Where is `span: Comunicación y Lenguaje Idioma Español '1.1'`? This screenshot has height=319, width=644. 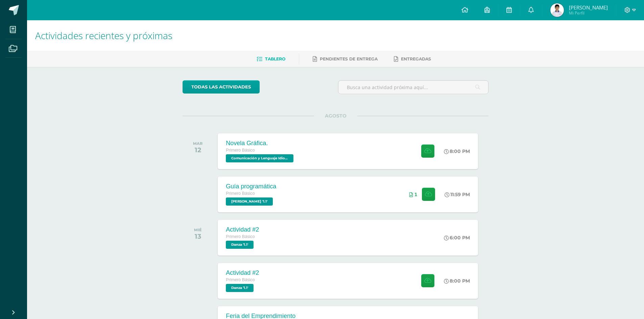 span: Comunicación y Lenguaje Idioma Español '1.1' is located at coordinates (260, 158).